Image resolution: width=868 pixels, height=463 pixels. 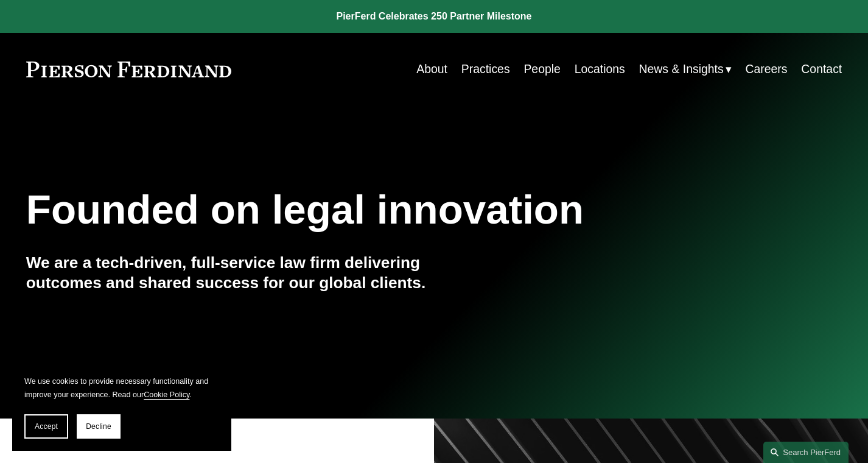 What do you see at coordinates (122, 388) in the screenshot?
I see `p: We use cookies to provide necessary functionality and improve your experience. Read our .` at bounding box center [122, 388].